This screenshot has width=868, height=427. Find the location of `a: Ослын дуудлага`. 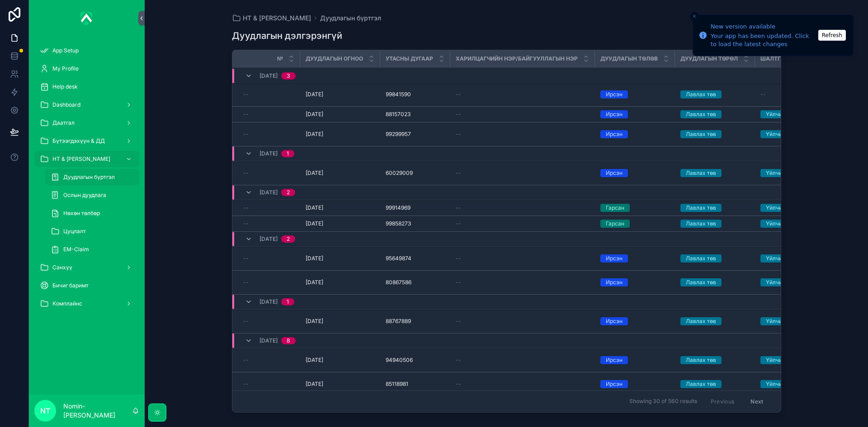

a: Ослын дуудлага is located at coordinates (92, 195).